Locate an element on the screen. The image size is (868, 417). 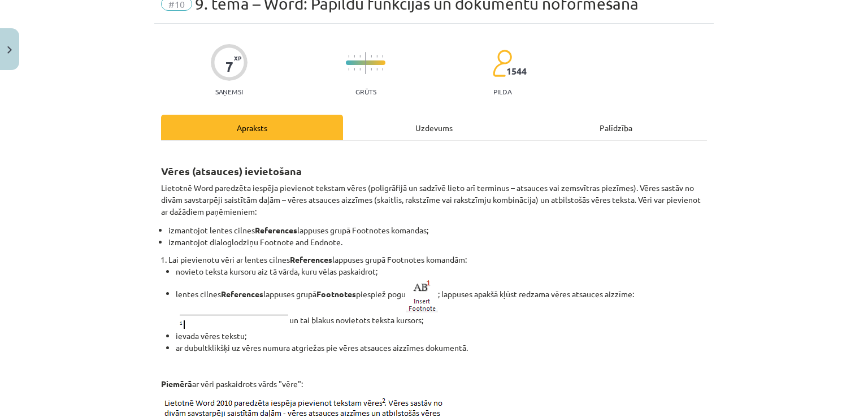
p: Grūts is located at coordinates (366, 91).